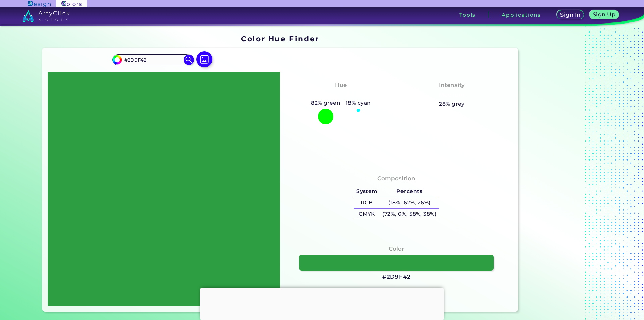 This screenshot has width=644, height=320. Describe the element at coordinates (46, 16) in the screenshot. I see `img: logo_artyclick_colors_white.svg` at that location.